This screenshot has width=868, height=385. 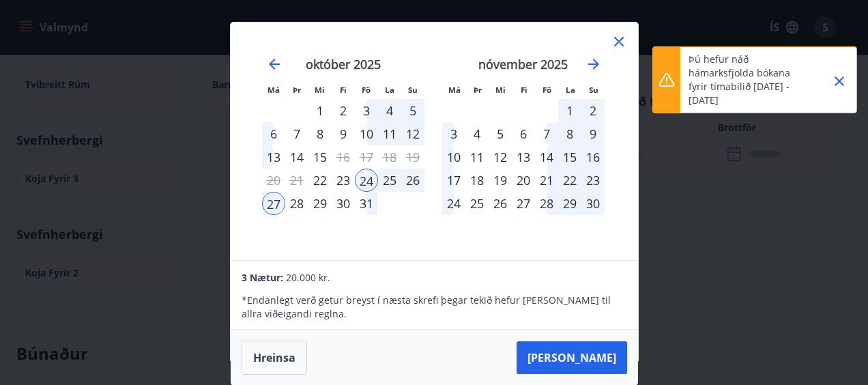 I want to click on td: Choose föstudagur, 10. október 2025 as your check-in date. It’s available., so click(x=367, y=133).